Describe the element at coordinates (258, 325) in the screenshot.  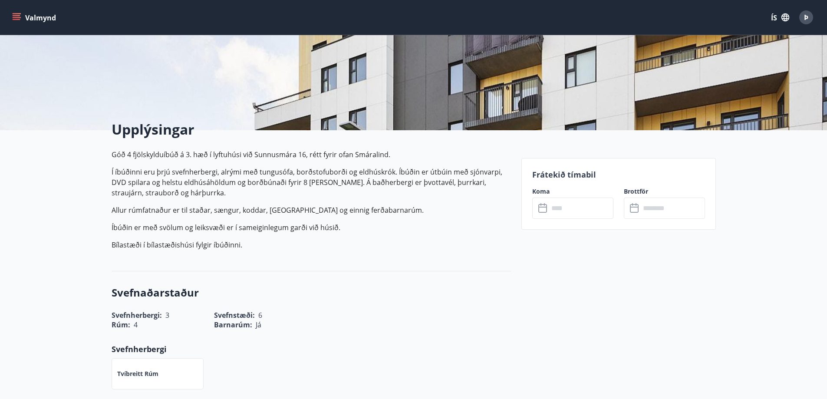
I see `font: Já` at that location.